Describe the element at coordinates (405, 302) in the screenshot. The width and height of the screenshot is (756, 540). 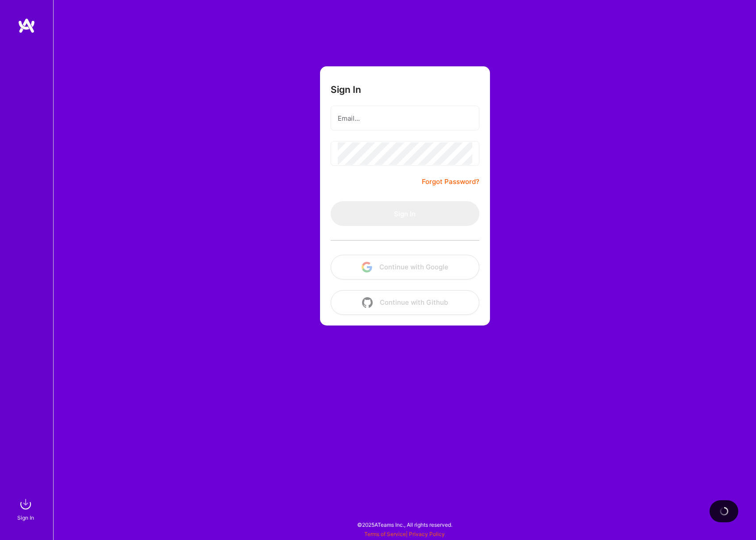
I see `button: Continue with Github` at that location.